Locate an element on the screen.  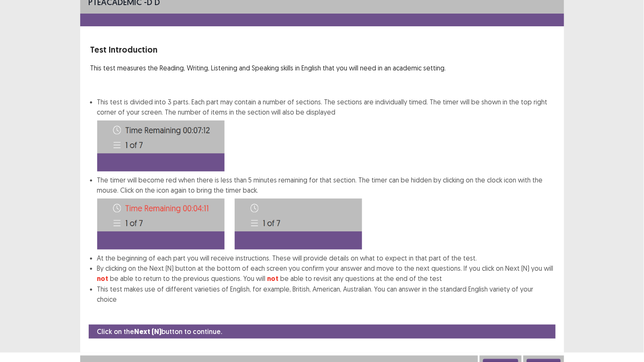
li: By clicking on the Next (N) button at the bottom of each screen you confirm your answer and move ... is located at coordinates (325, 273).